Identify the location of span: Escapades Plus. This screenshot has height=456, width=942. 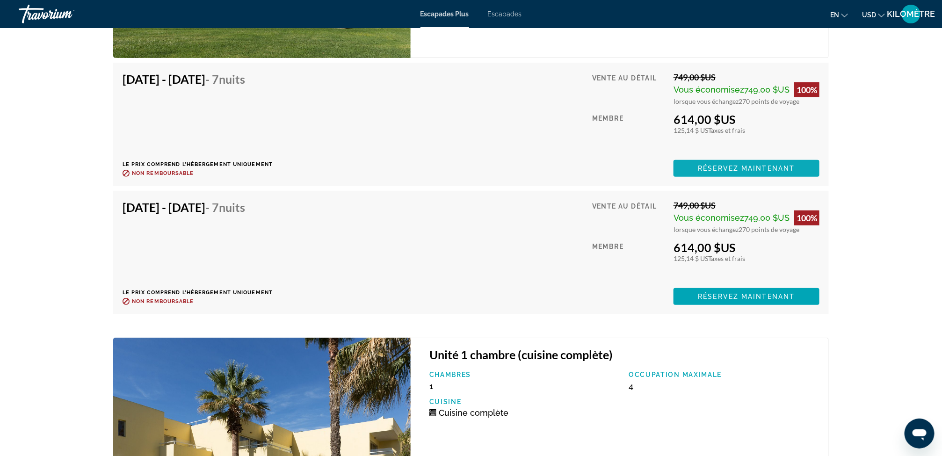
(445, 14).